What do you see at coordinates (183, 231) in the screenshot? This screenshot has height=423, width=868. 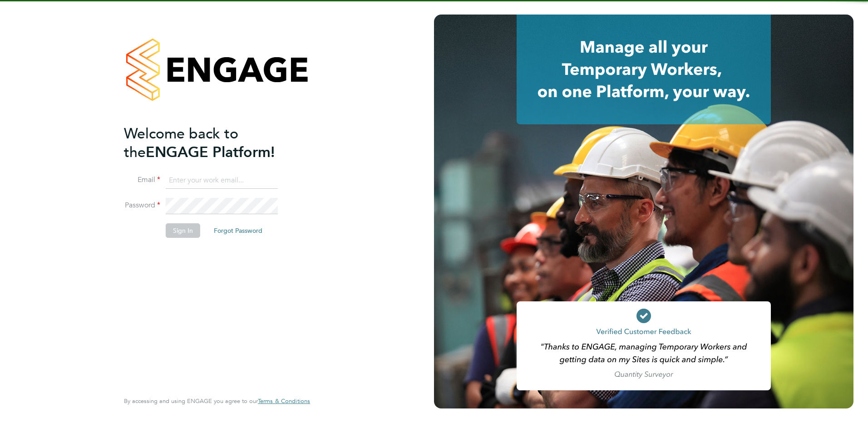 I see `button: Sign In` at bounding box center [183, 231].